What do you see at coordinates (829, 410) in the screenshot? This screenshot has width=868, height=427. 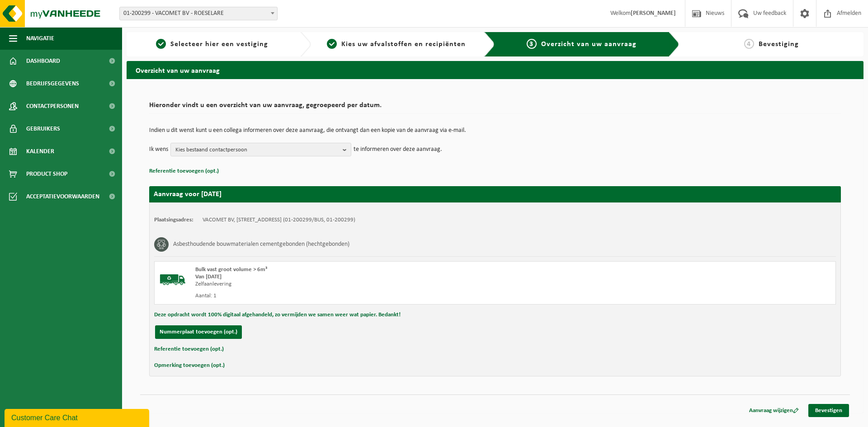 I see `a: Bevestigen` at bounding box center [829, 410].